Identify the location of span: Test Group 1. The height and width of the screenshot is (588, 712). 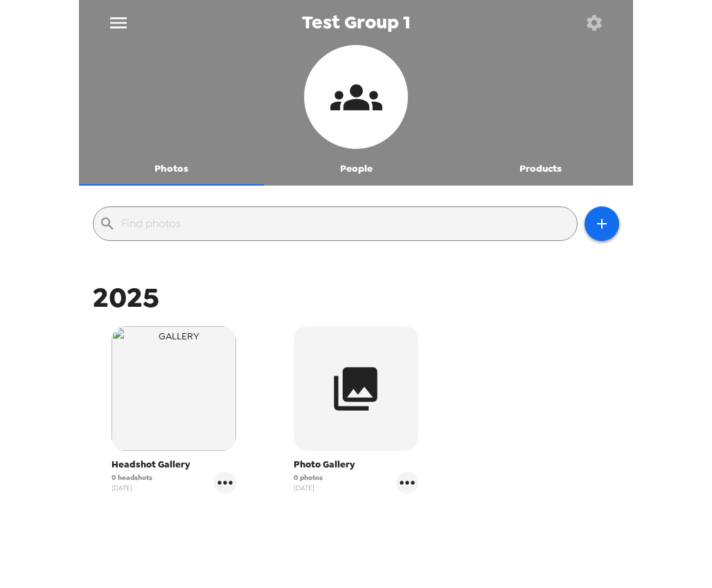
(356, 22).